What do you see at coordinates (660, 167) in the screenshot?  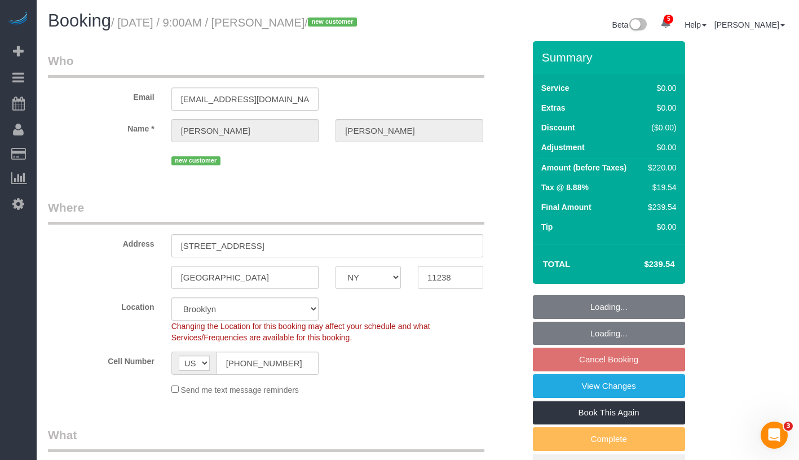 I see `div: $220.00` at bounding box center [660, 167].